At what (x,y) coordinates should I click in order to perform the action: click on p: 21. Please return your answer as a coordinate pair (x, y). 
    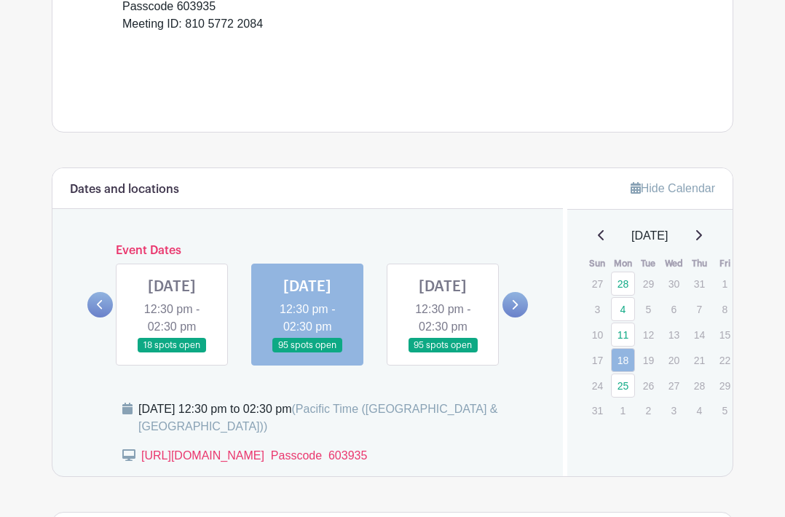
    Looking at the image, I should click on (699, 360).